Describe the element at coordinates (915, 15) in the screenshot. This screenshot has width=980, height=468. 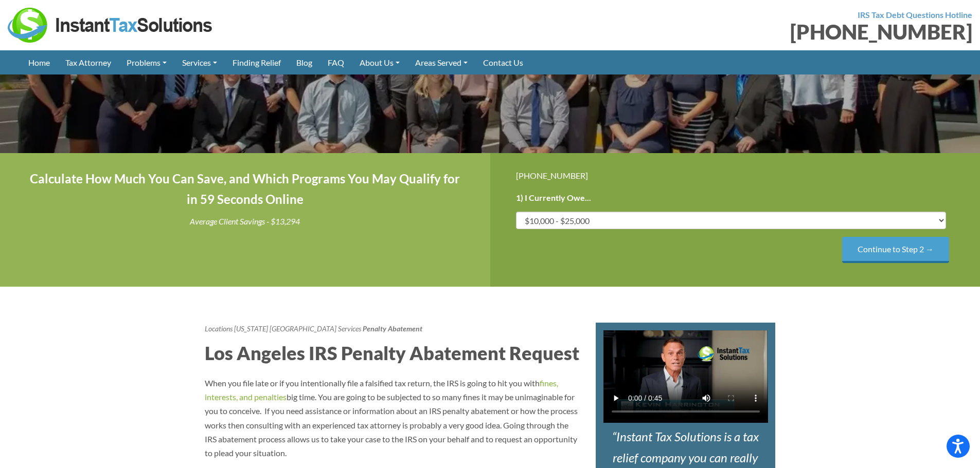
I see `strong: IRS Tax Debt Questions Hotline` at that location.